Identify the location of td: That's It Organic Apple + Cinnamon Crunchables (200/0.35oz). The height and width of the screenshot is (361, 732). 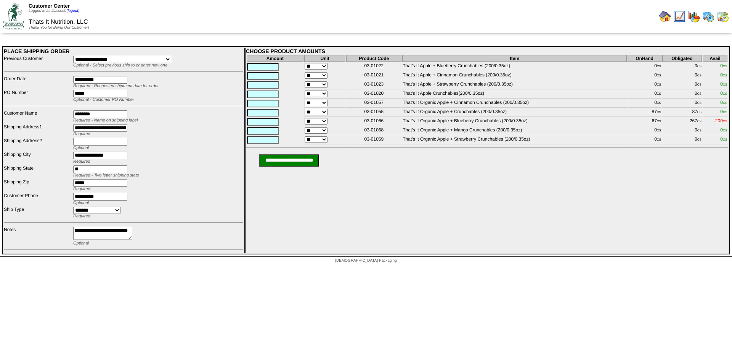
(515, 103).